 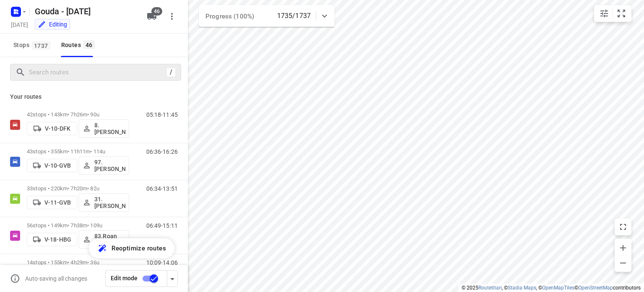 I want to click on p: 06:34-13:51, so click(x=161, y=188).